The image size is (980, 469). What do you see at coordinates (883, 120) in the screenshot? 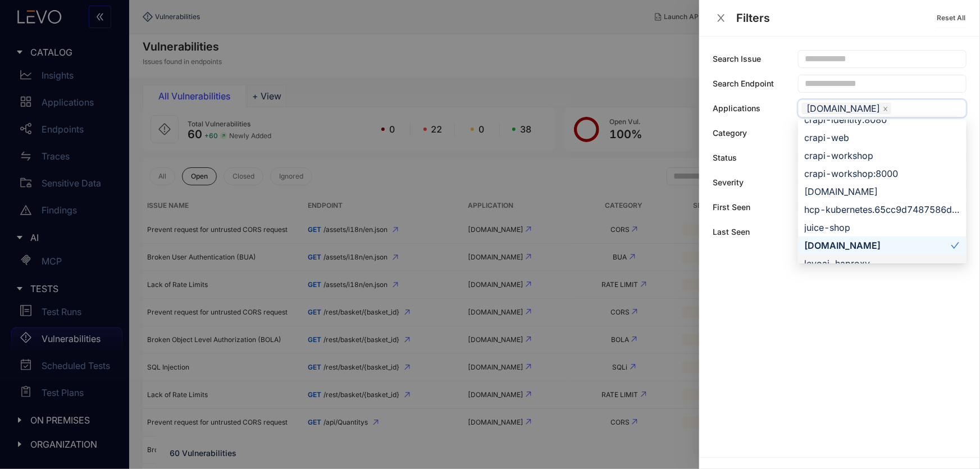
I see `div: crapi-identity:8080` at bounding box center [883, 120].